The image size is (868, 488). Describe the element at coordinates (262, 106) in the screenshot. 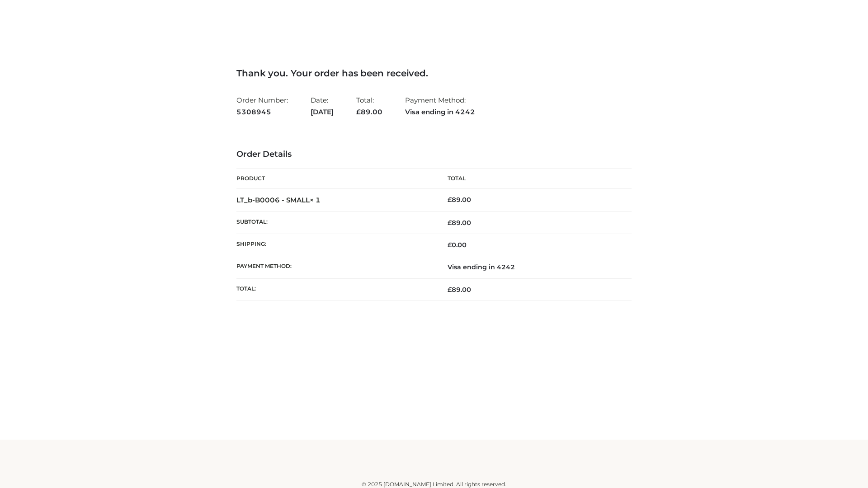

I see `li: Order Number:` at that location.